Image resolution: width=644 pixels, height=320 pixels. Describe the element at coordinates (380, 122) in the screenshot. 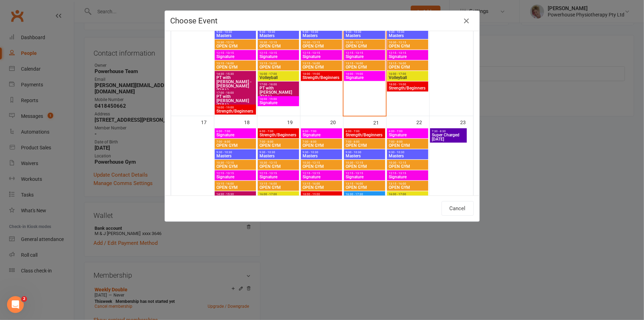

I see `div: 21` at that location.